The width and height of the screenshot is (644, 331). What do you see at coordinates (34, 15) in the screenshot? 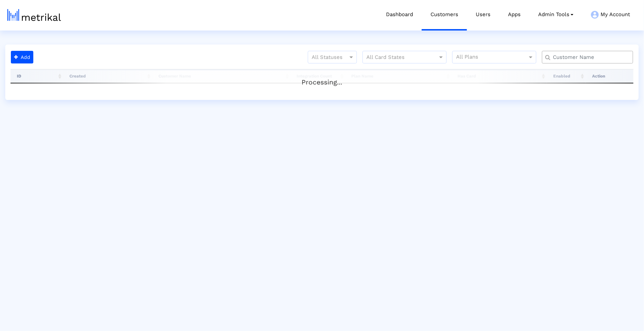
I see `img: metrical-logo-light.png` at bounding box center [34, 15].